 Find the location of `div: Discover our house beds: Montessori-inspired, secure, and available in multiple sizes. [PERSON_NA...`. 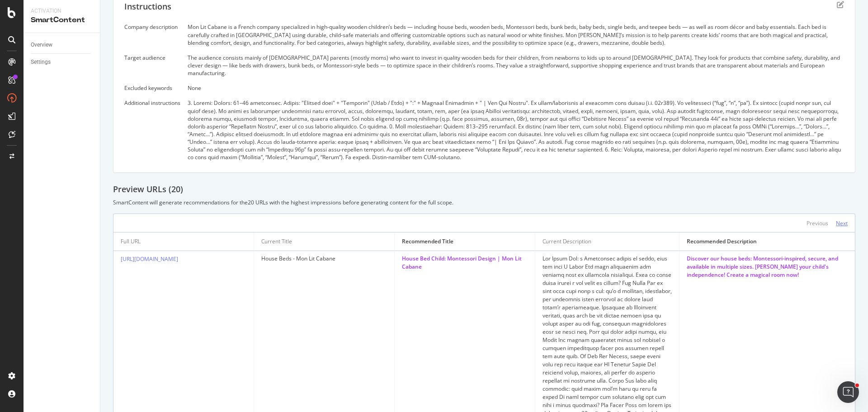

div: Discover our house beds: Montessori-inspired, secure, and available in multiple sizes. [PERSON_NA... is located at coordinates (768, 267).